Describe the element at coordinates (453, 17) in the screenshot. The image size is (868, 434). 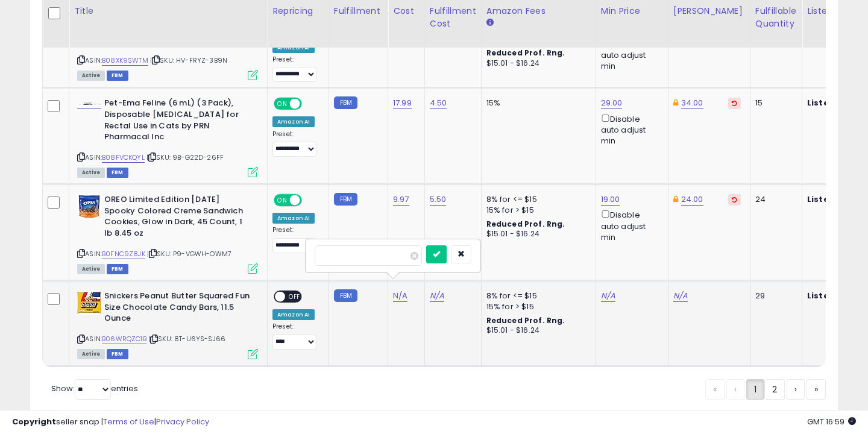
I see `div: Fulfillment Cost` at that location.